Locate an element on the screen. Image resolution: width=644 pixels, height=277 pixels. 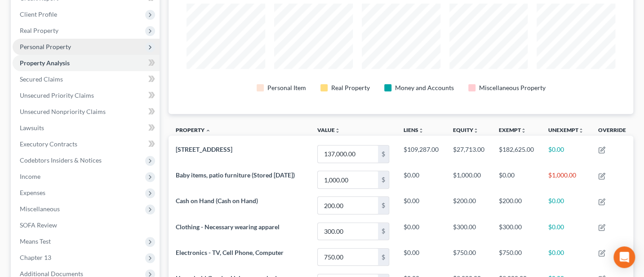
a: Unsecured Nonpriority Claims is located at coordinates (86, 112).